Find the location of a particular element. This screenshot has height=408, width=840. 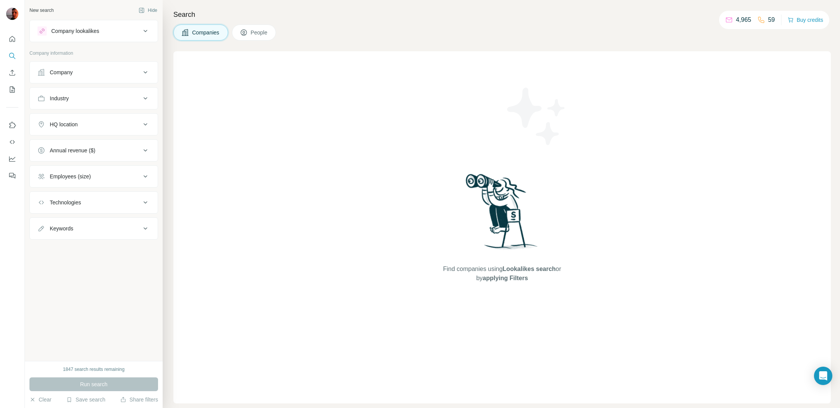

div: Company lookalikes is located at coordinates (75, 31).